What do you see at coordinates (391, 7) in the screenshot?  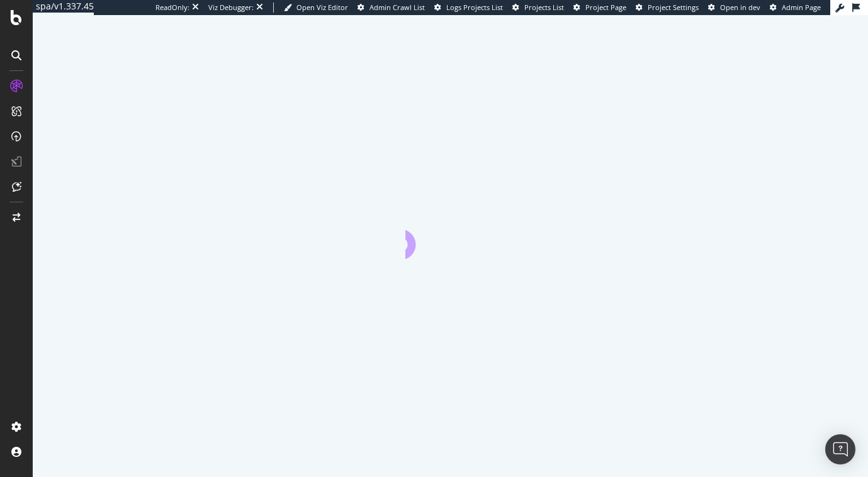 I see `a: Admin Crawl List` at bounding box center [391, 7].